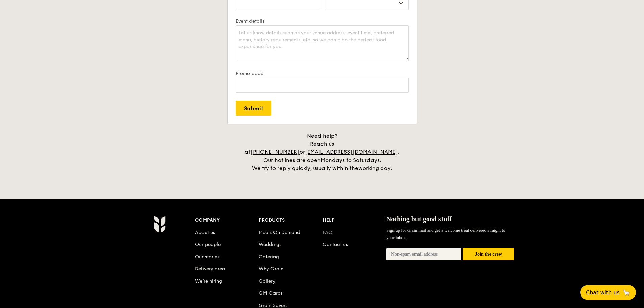  What do you see at coordinates (269, 257) in the screenshot?
I see `a: Catering` at bounding box center [269, 257].